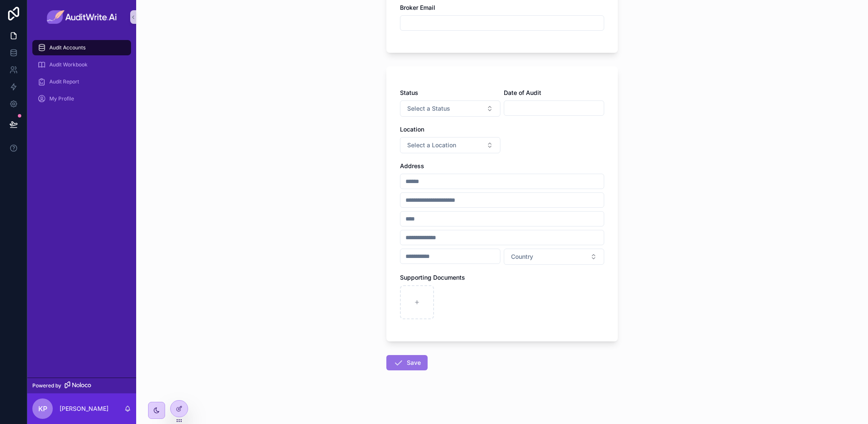 The width and height of the screenshot is (868, 424). I want to click on span: Powered by, so click(47, 385).